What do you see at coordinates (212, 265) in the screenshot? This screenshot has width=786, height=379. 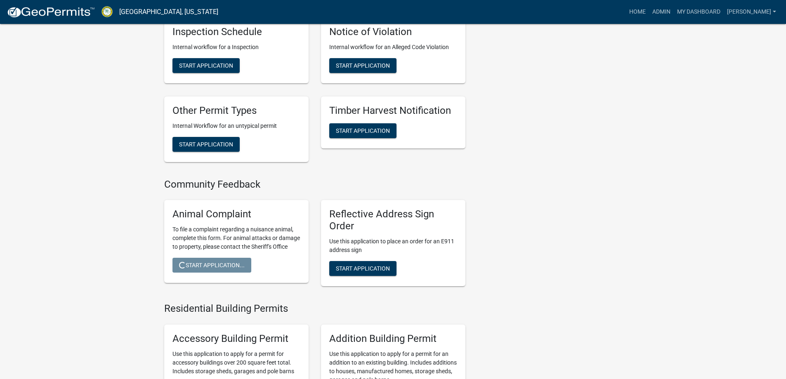 I see `button: Start Application...` at bounding box center [212, 265].